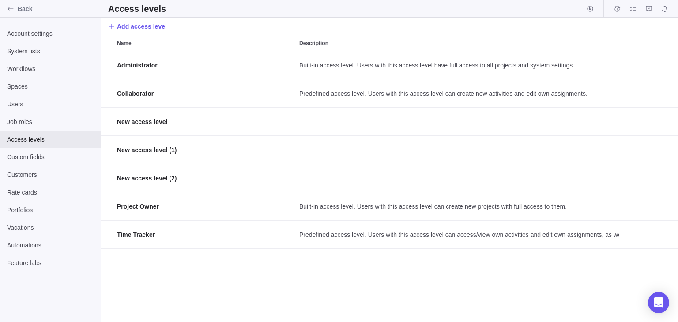 This screenshot has width=678, height=322. I want to click on span: Customers, so click(50, 175).